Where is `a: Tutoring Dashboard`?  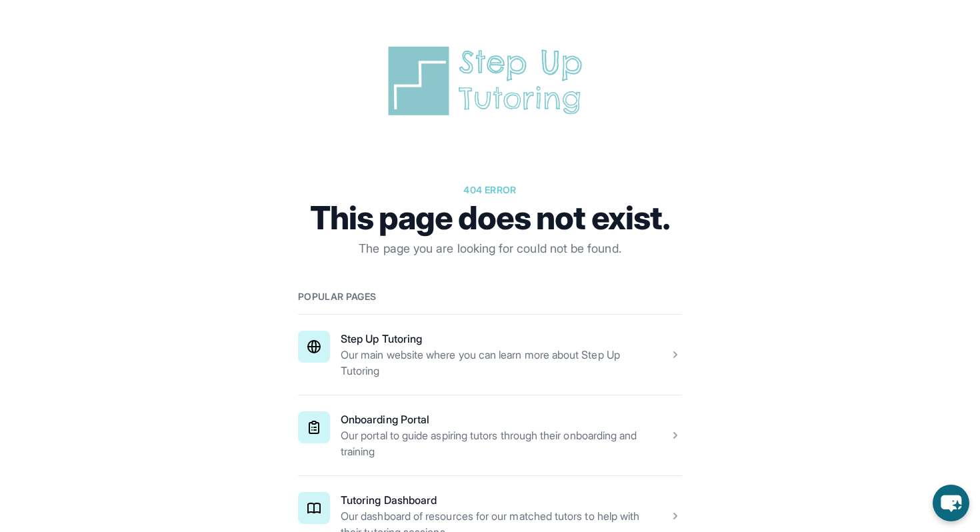 a: Tutoring Dashboard is located at coordinates (389, 500).